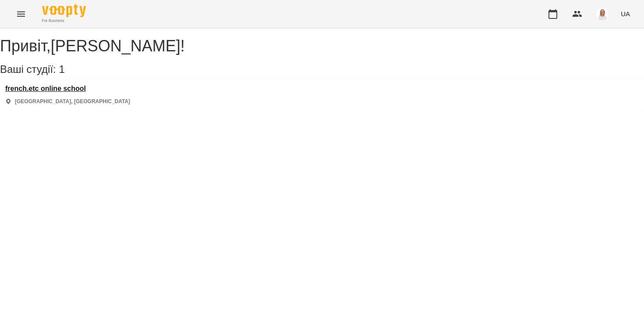  What do you see at coordinates (626, 14) in the screenshot?
I see `span: UA` at bounding box center [626, 14].